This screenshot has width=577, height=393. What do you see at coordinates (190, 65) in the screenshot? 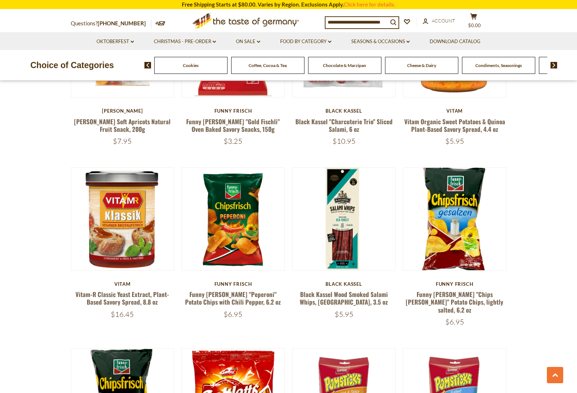
I see `a: Cookies` at bounding box center [190, 65].